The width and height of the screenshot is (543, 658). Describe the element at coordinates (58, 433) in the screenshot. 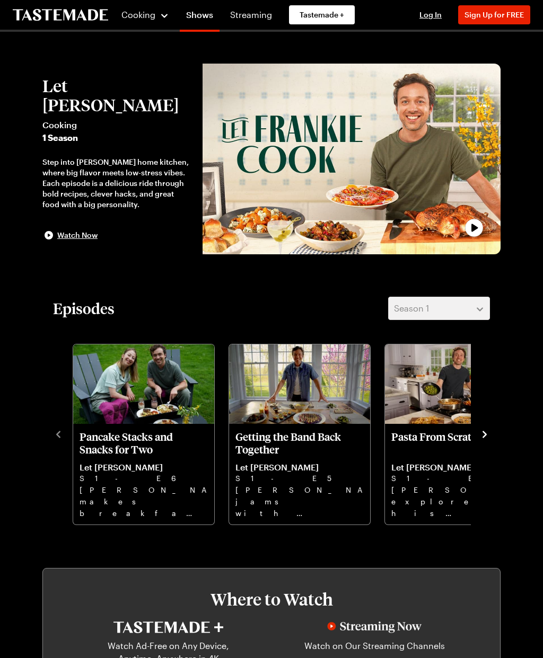

I see `button: navigate to previous item` at that location.